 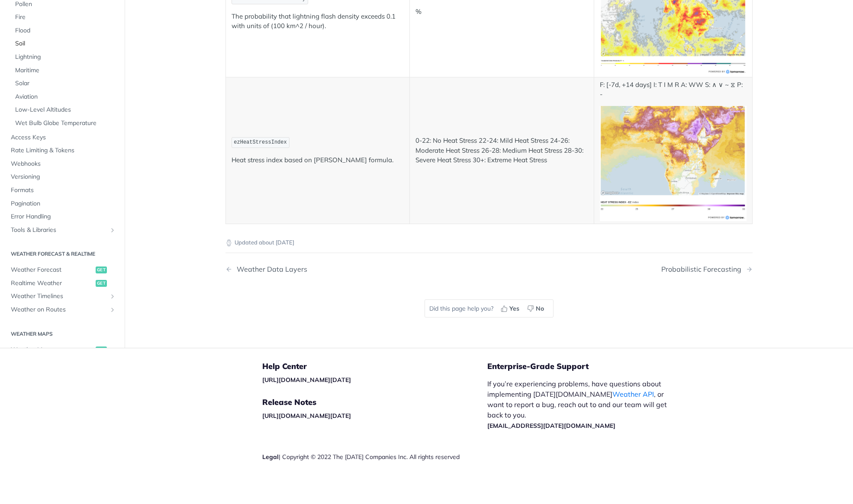 I want to click on h2: Weather Forecast & realtime, so click(x=63, y=254).